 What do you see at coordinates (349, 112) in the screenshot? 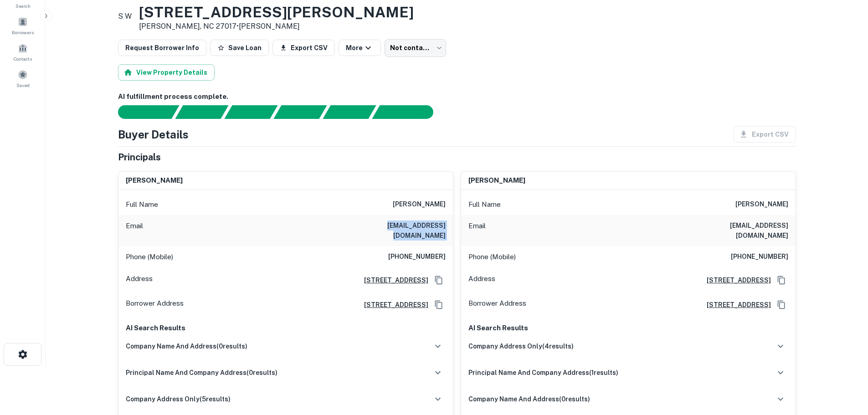
I see `div: Principals found, still searching for contact information. This may take time...` at bounding box center [349, 112].